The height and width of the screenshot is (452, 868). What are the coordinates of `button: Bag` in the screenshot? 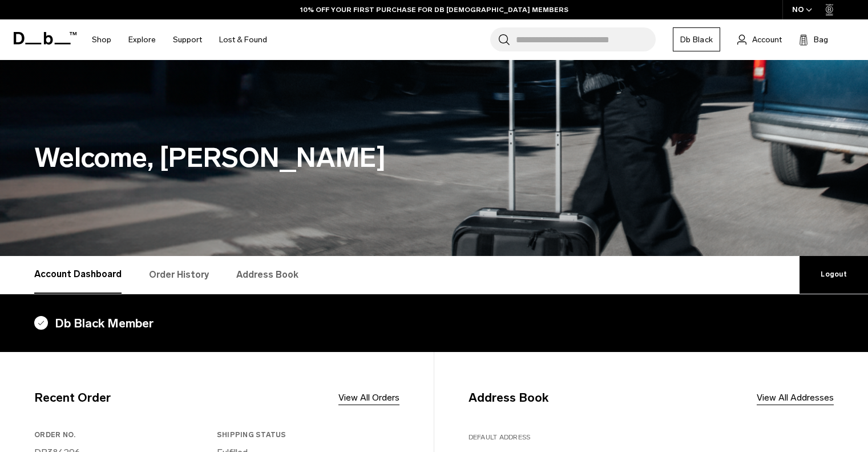 It's located at (813, 39).